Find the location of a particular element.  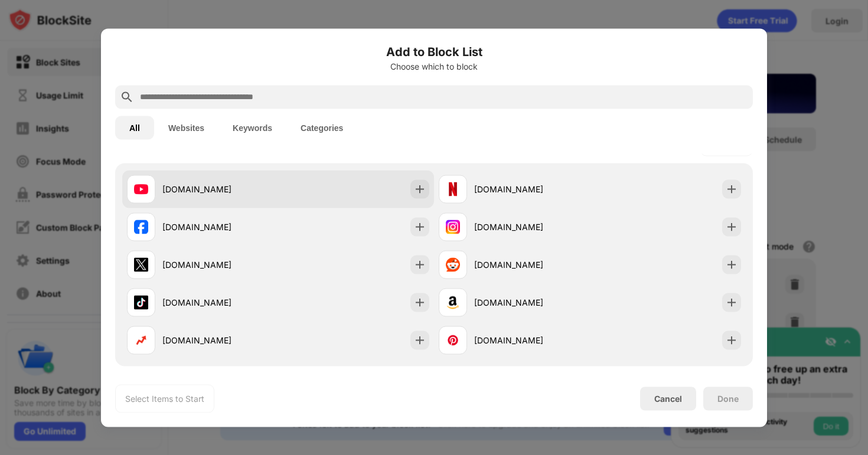

img: search.svg is located at coordinates (127, 97).